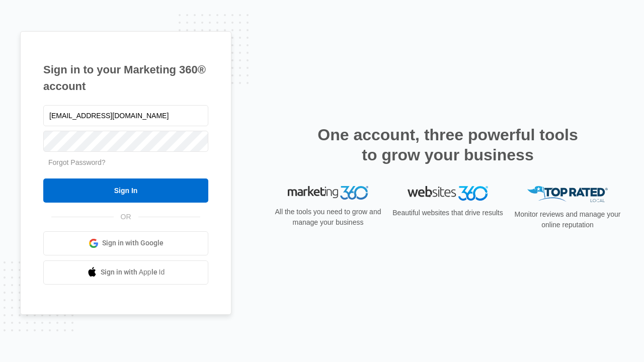  What do you see at coordinates (133, 242) in the screenshot?
I see `span: Sign in with Google` at bounding box center [133, 242].